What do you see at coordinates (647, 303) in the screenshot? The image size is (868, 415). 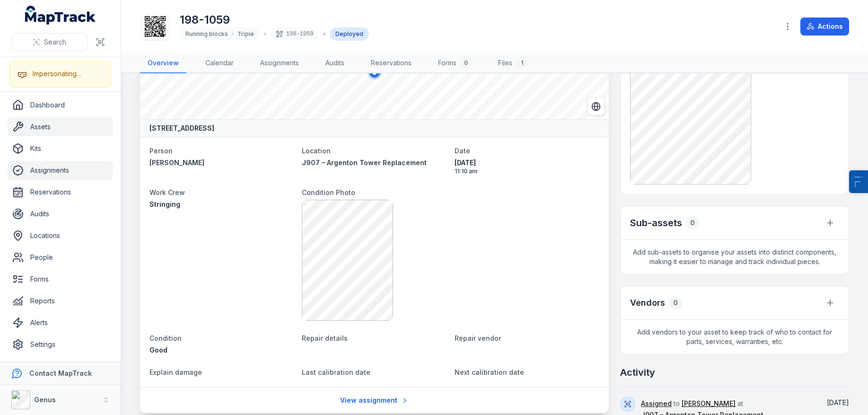 I see `h3: Vendors` at bounding box center [647, 303].